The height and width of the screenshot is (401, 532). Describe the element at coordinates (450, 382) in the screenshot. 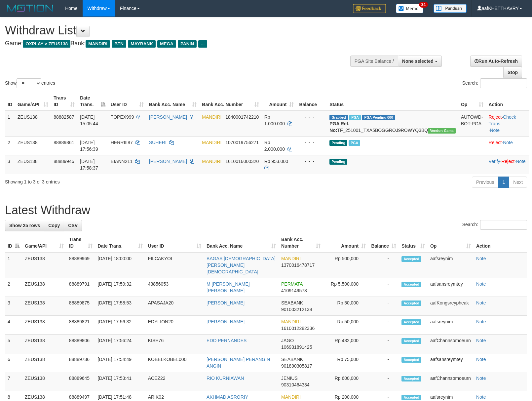

I see `td: aafChannsomoeurn` at that location.